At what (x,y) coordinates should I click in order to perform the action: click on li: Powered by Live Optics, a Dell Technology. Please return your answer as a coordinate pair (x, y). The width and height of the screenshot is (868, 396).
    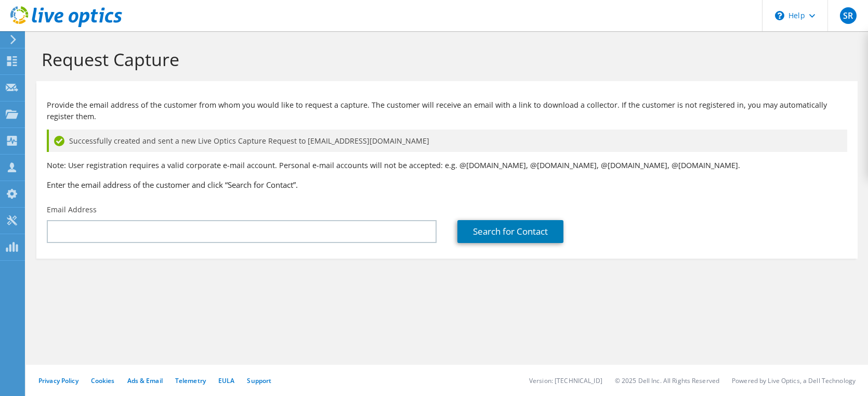
    Looking at the image, I should click on (793, 380).